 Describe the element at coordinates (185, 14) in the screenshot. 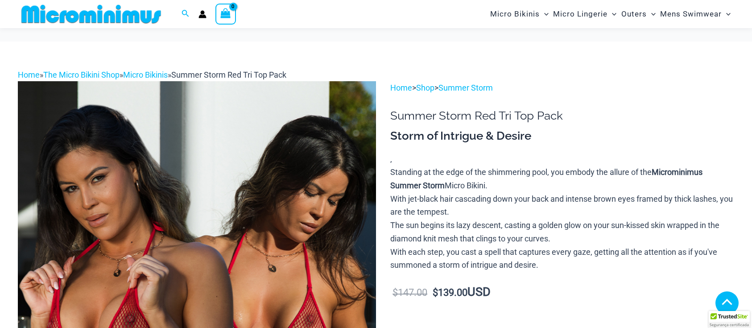

I see `a: Search icon link` at that location.